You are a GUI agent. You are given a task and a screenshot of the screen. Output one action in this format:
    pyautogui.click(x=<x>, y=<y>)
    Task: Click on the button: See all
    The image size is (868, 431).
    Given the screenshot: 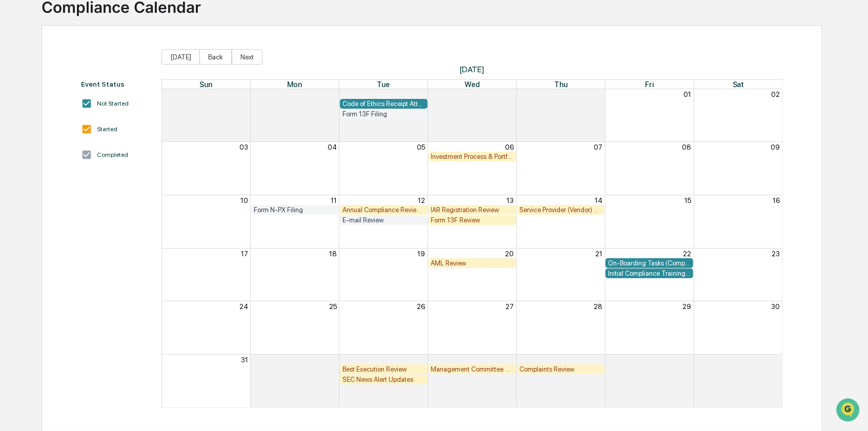 What is the action you would take?
    pyautogui.click(x=172, y=118)
    